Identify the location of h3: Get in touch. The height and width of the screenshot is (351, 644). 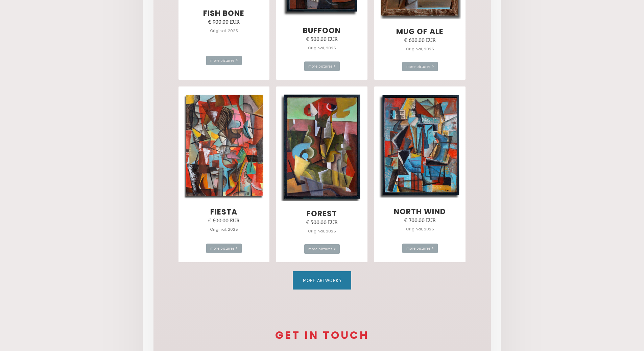
(322, 336).